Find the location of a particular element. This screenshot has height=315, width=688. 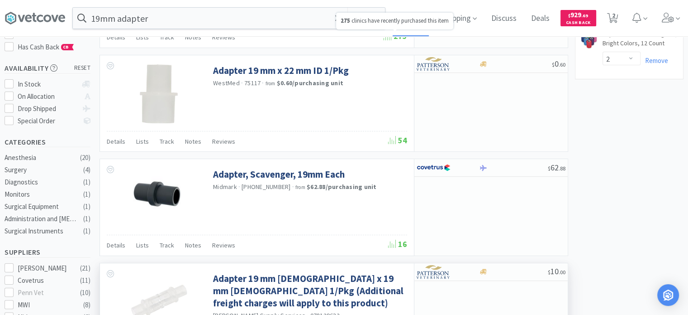

div: Drop Shipped is located at coordinates (48, 109).